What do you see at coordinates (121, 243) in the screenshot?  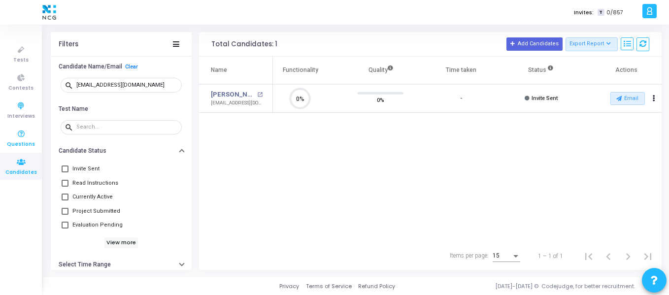 I see `h6: View more` at bounding box center [121, 243].